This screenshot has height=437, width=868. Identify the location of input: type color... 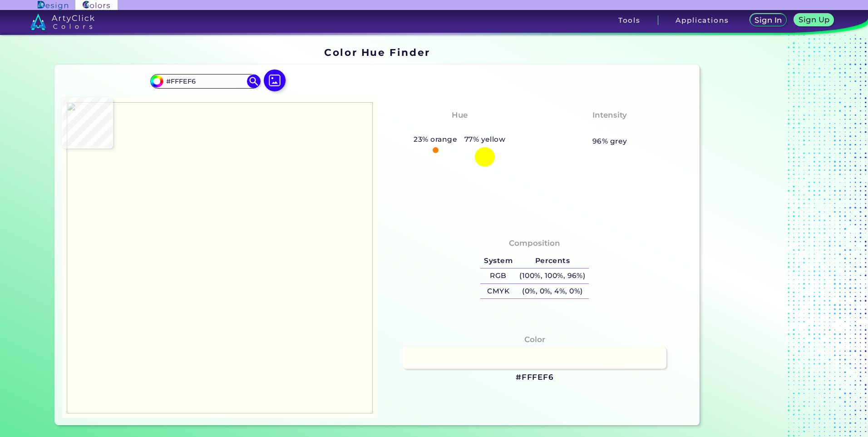
(205, 81).